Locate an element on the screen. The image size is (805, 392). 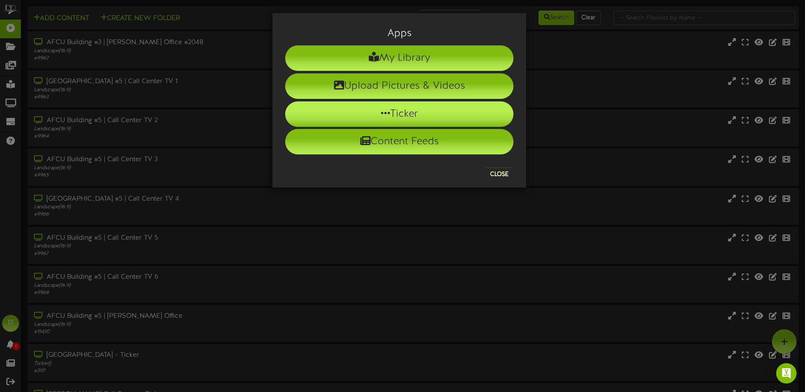
button: Close is located at coordinates (499, 174).